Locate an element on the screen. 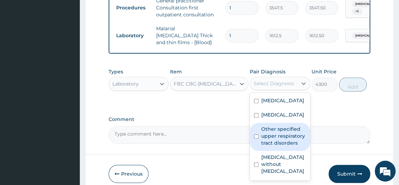  button: Previous is located at coordinates (129, 174).